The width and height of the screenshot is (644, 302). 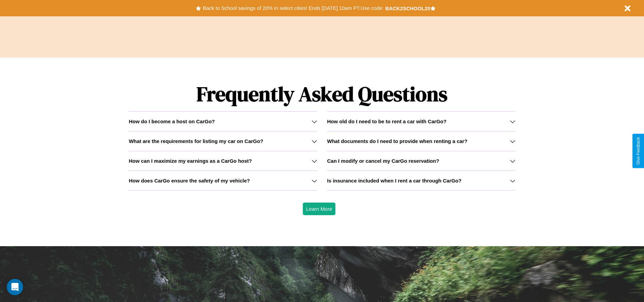 What do you see at coordinates (395, 180) in the screenshot?
I see `h3: Is insurance included when I rent a car through CarGo?` at bounding box center [395, 180].